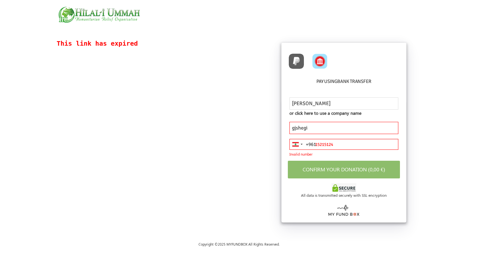 The image size is (478, 253). I want to click on input: Enter Your Email *, so click(344, 128).